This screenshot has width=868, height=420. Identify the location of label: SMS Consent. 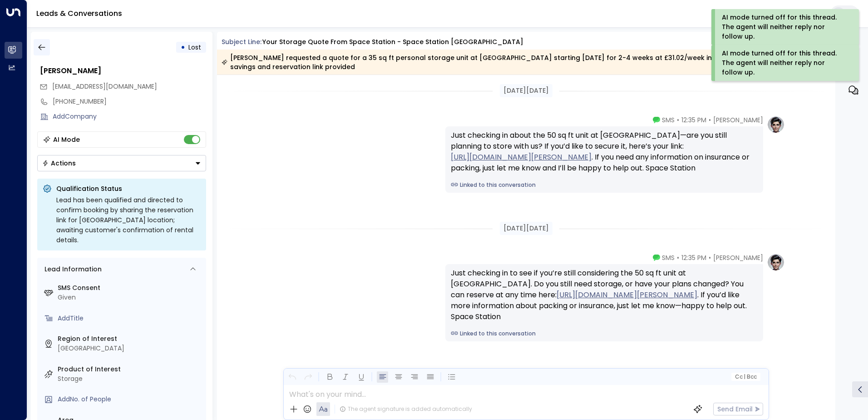
(129, 288).